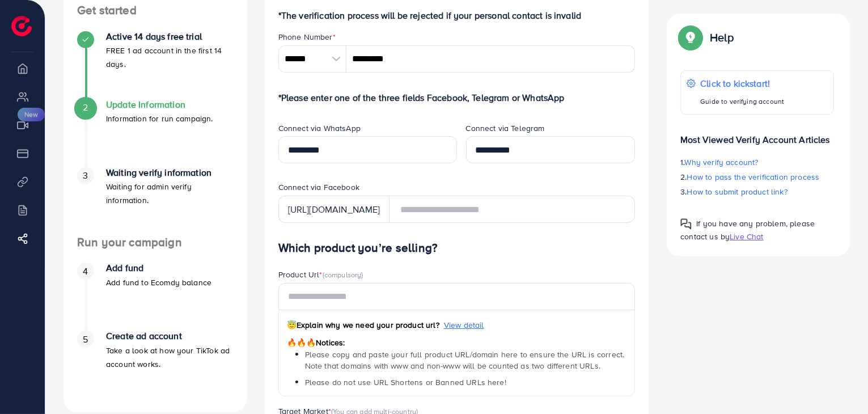  What do you see at coordinates (307, 37) in the screenshot?
I see `label: Phone Number` at bounding box center [307, 37].